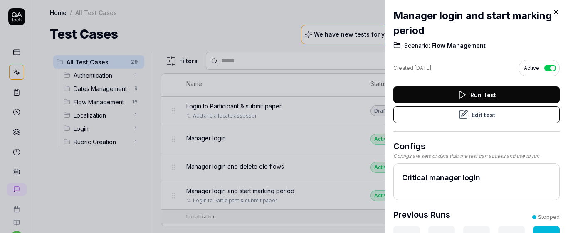 This screenshot has width=568, height=233. I want to click on h3: Configs, so click(477, 146).